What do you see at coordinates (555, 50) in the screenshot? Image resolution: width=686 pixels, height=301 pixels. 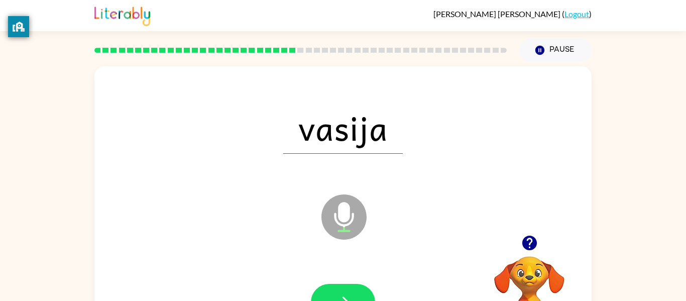 I see `button: Pause` at bounding box center [555, 50].